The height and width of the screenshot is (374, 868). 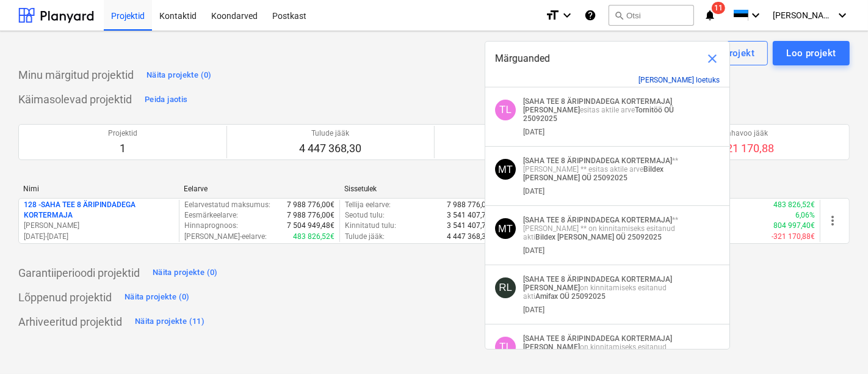 What do you see at coordinates (712, 59) in the screenshot?
I see `span: close` at bounding box center [712, 59].